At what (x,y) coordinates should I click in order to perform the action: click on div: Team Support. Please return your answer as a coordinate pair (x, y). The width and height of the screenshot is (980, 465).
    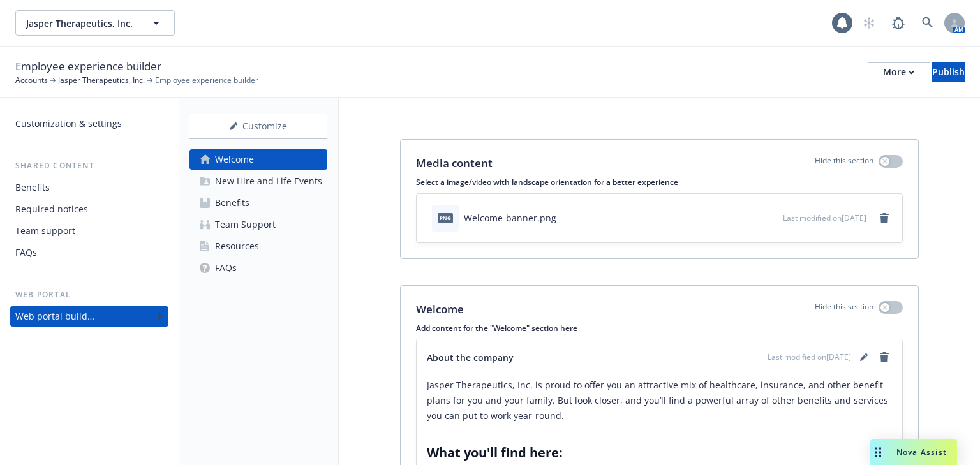
    Looking at the image, I should click on (245, 224).